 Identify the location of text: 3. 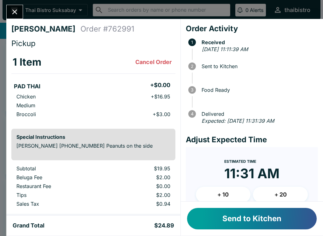
(192, 90).